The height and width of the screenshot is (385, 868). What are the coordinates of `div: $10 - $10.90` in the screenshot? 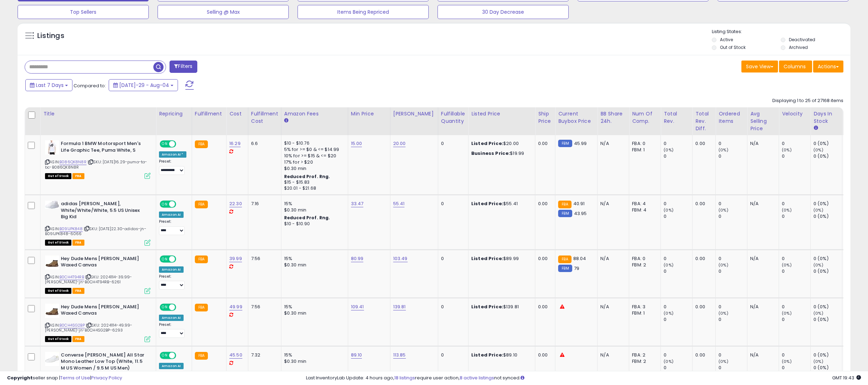 It's located at (313, 224).